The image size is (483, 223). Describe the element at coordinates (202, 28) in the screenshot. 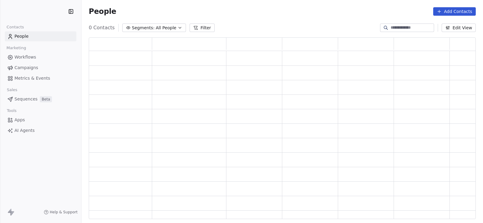

I see `button: Filter` at that location.